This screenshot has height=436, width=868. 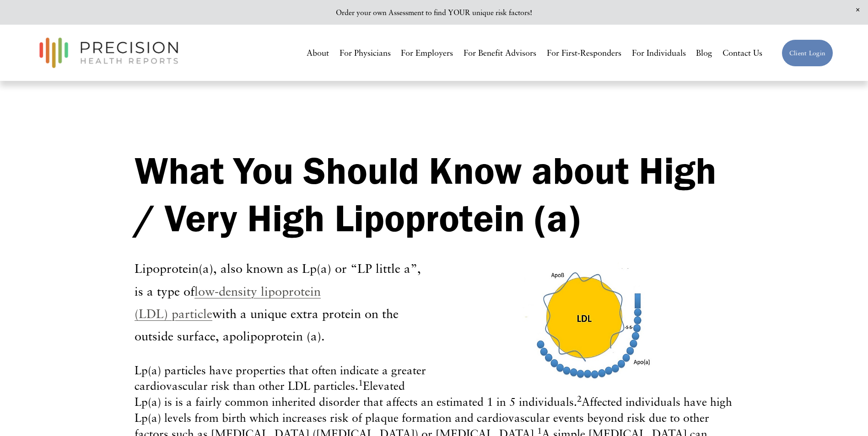 I want to click on a: Client Login, so click(x=807, y=53).